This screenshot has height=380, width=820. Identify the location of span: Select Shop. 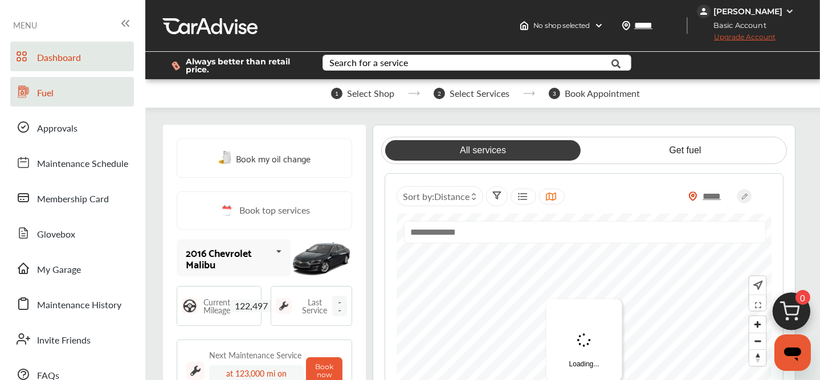
(370, 93).